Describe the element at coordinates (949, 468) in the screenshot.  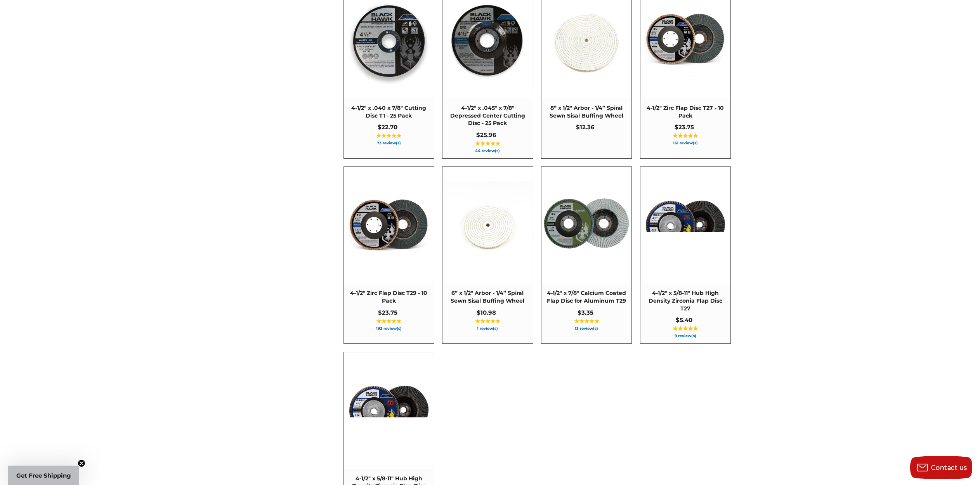
I see `span: Contact us` at that location.